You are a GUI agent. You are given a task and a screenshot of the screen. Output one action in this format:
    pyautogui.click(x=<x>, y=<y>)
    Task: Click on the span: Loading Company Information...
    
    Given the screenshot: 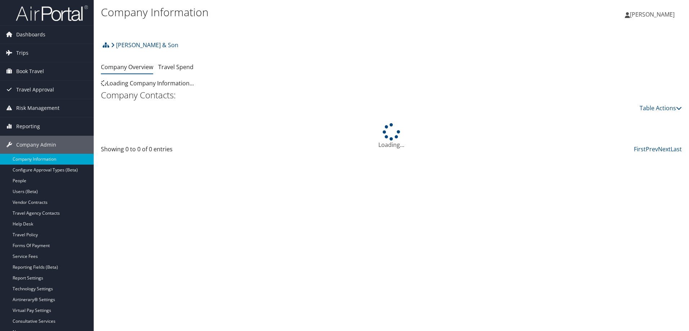 What is the action you would take?
    pyautogui.click(x=147, y=83)
    